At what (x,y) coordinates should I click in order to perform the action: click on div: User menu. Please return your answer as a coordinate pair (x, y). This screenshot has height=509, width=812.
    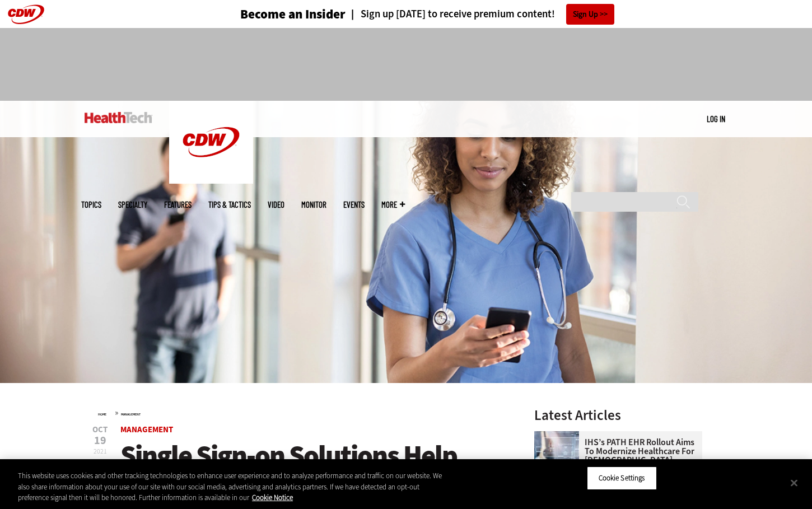
    Looking at the image, I should click on (716, 119).